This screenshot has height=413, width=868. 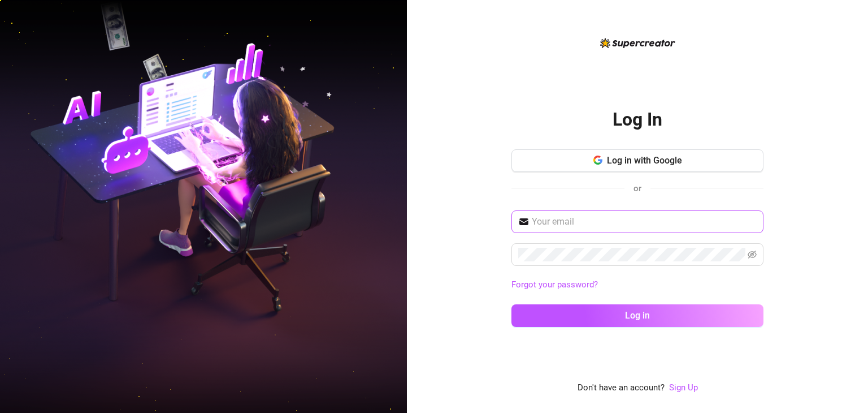 What do you see at coordinates (638, 161) in the screenshot?
I see `button: Log in with Google` at bounding box center [638, 161].